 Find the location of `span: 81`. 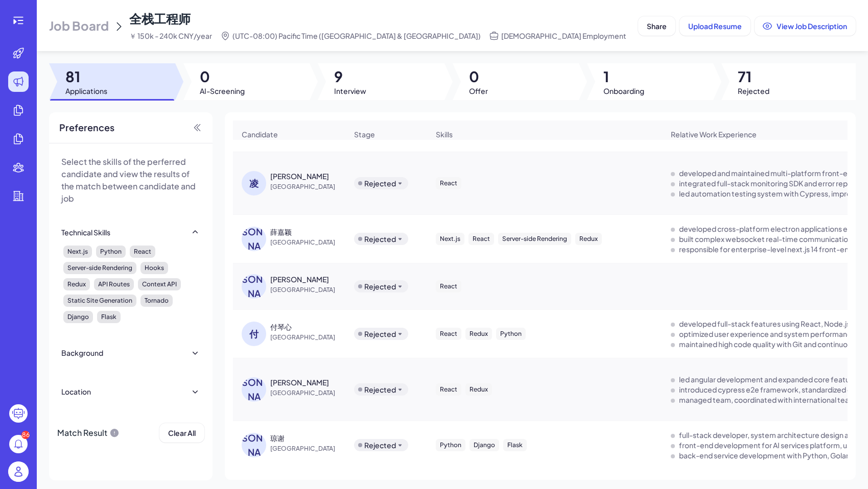

span: 81 is located at coordinates (86, 76).